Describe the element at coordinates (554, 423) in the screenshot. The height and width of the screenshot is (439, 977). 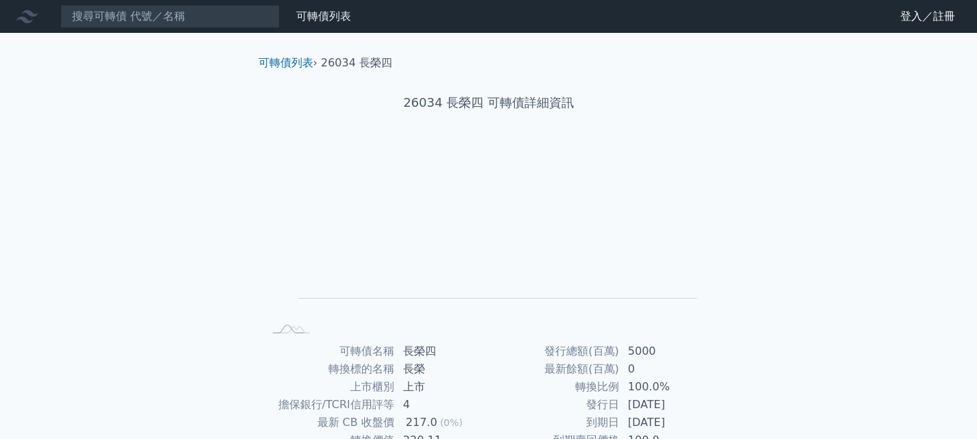
I see `td: 到期日` at that location.